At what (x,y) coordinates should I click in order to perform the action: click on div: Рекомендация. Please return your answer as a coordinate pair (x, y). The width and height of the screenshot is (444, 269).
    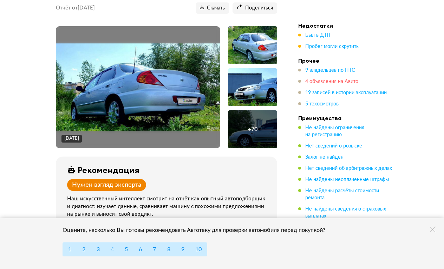
    Looking at the image, I should click on (108, 170).